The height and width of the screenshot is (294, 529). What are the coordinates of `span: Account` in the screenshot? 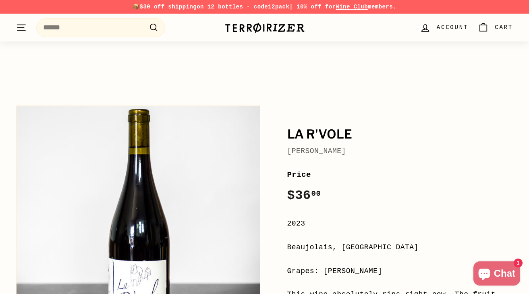 It's located at (453, 27).